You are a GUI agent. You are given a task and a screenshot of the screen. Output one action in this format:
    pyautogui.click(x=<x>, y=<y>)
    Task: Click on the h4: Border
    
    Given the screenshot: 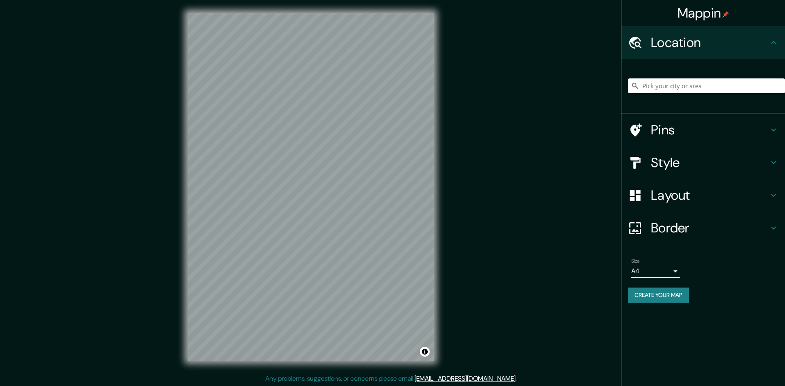 What is the action you would take?
    pyautogui.click(x=710, y=228)
    